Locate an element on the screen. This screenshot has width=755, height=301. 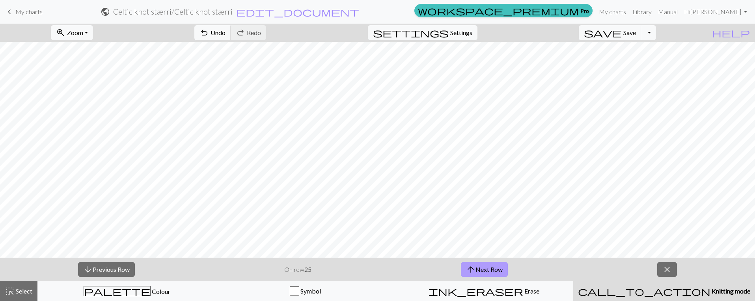
button: Zoom is located at coordinates (72, 33).